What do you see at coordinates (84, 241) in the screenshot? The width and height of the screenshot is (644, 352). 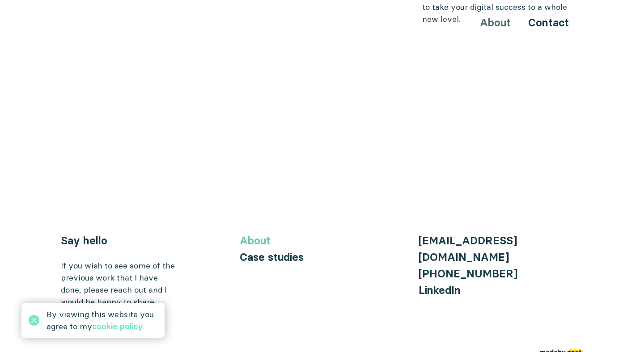 I see `a: Say hello` at bounding box center [84, 241].